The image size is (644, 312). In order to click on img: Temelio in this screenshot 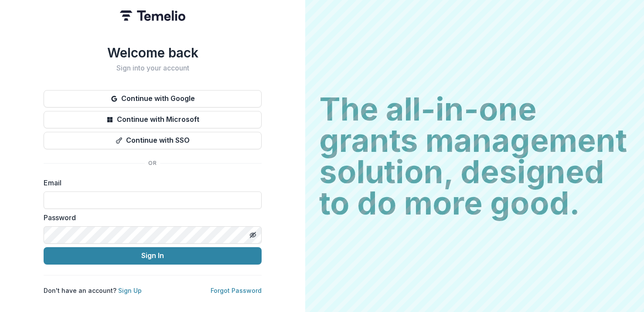, I will do `click(153, 16)`.